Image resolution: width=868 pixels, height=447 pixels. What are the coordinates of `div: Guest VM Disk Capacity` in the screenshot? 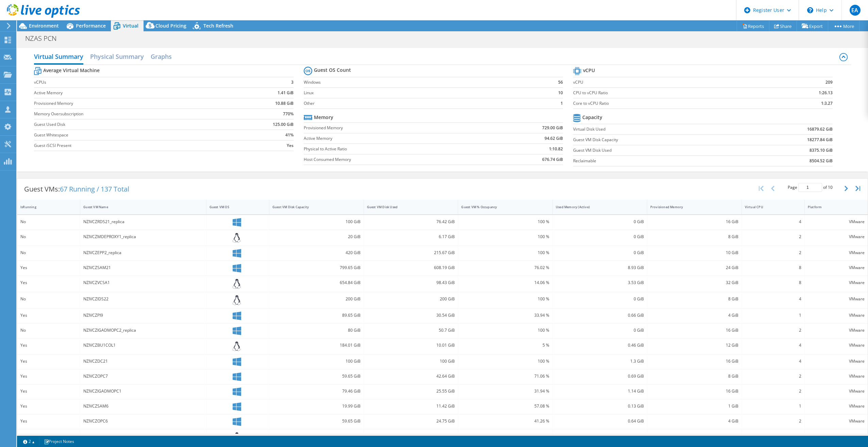 It's located at (312, 206).